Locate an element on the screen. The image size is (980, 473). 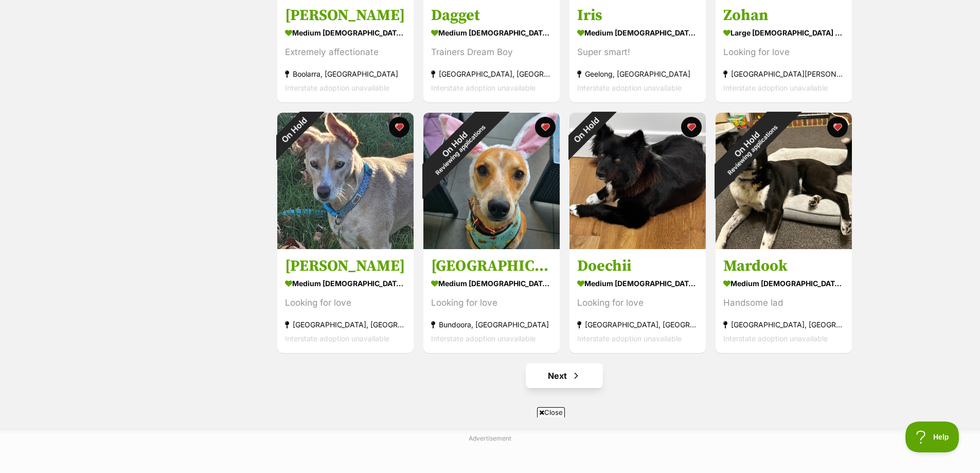
img: Kensi blye is located at coordinates (345, 181).